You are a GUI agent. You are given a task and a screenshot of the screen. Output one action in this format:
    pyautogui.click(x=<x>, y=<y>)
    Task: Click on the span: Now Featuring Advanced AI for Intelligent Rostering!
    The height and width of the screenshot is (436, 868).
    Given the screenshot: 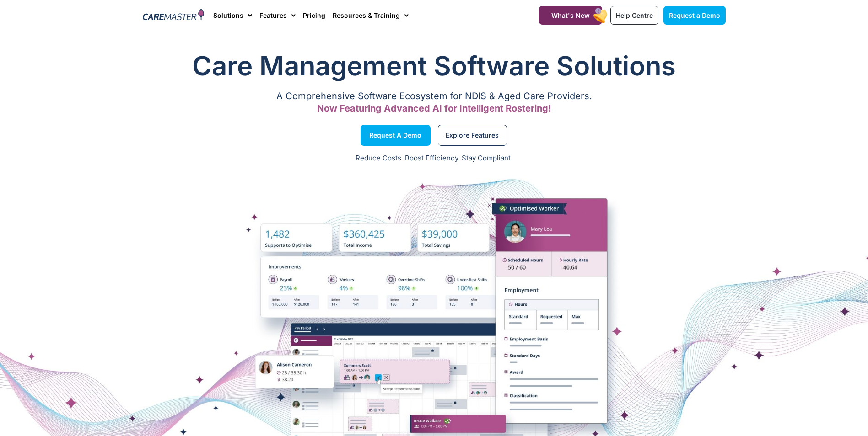 What is the action you would take?
    pyautogui.click(x=434, y=109)
    